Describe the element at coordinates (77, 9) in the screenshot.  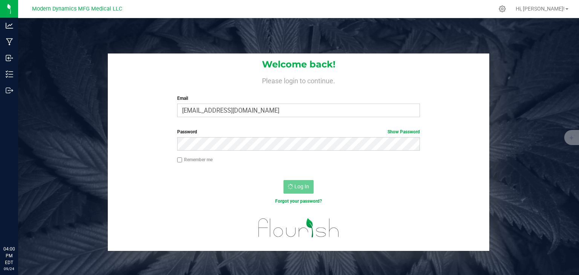
I see `span: Modern Dynamics MFG Medical LLC` at that location.